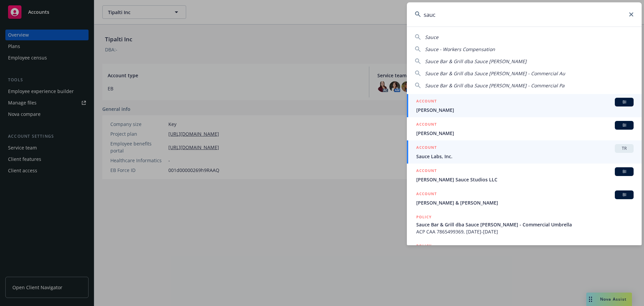 The image size is (644, 306). I want to click on input: Search..., so click(524, 15).